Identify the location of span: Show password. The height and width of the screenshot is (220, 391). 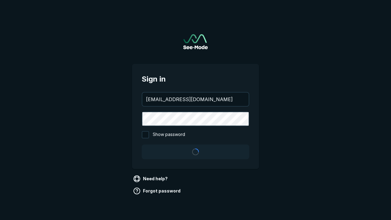
(169, 135).